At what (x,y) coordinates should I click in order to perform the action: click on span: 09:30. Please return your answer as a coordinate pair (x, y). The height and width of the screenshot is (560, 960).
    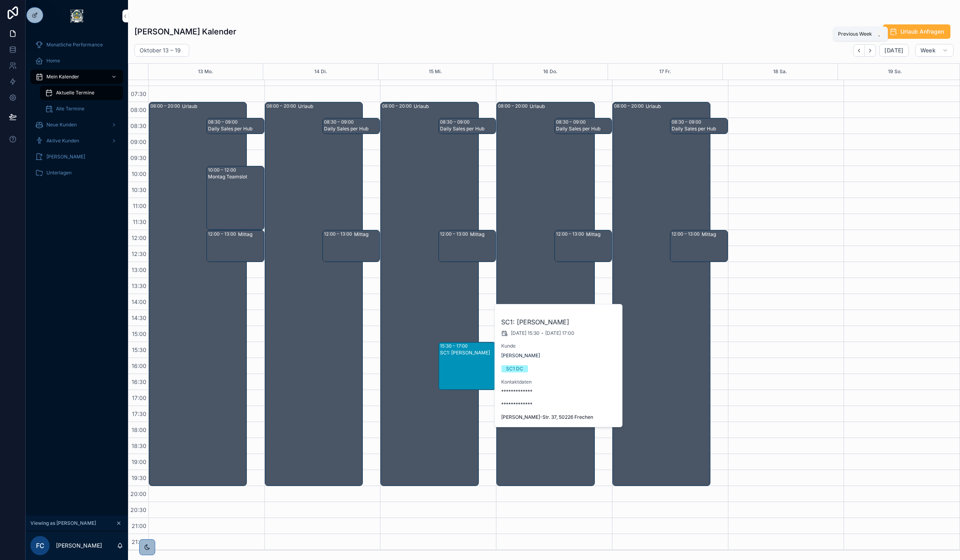
    Looking at the image, I should click on (138, 158).